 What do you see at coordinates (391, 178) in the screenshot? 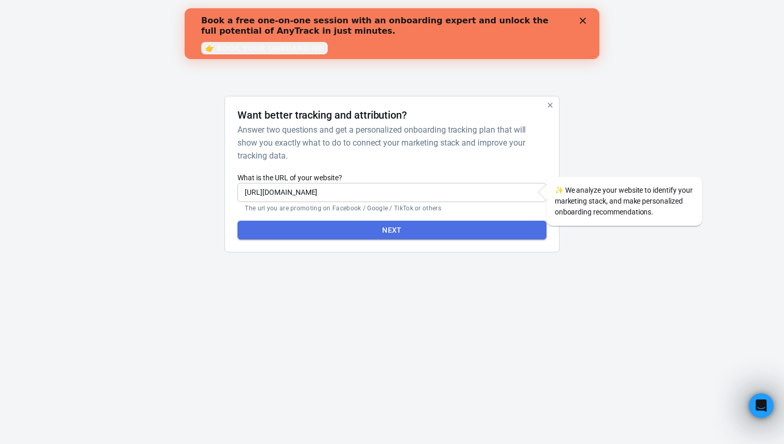
I see `label: What is the URL of your website?` at bounding box center [391, 178].